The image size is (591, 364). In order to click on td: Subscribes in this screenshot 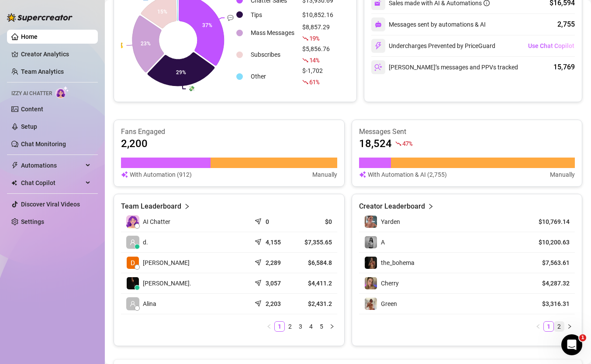, I will do `click(273, 55)`.